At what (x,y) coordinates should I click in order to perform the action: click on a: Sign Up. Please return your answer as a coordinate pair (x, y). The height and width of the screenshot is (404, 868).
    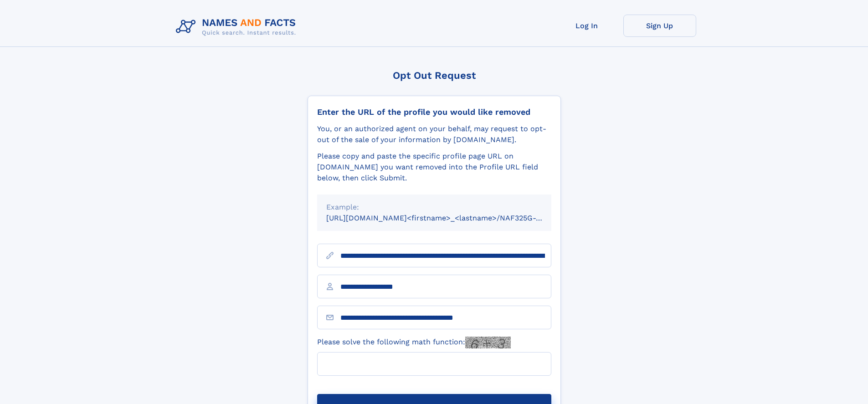
    Looking at the image, I should click on (660, 26).